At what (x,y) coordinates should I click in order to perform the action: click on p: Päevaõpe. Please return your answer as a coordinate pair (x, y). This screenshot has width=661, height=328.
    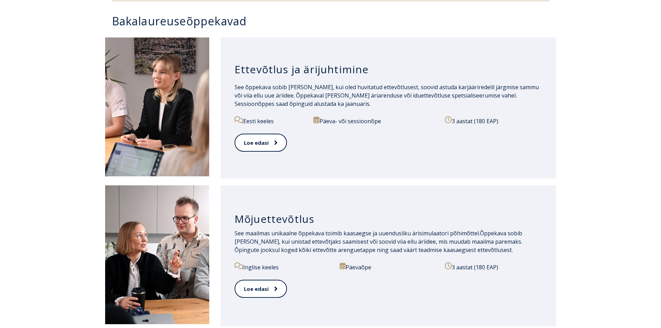
    Looking at the image, I should click on (388, 267).